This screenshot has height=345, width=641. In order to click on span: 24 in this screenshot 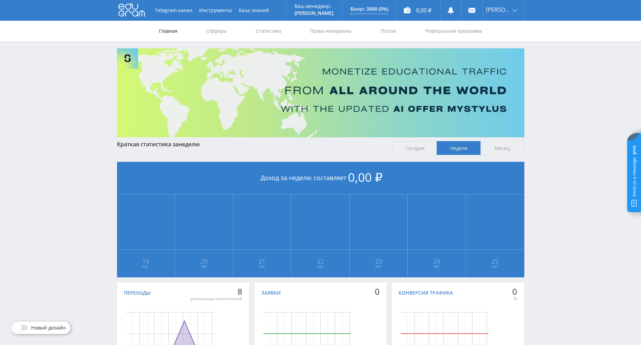, I will do `click(437, 261)`.